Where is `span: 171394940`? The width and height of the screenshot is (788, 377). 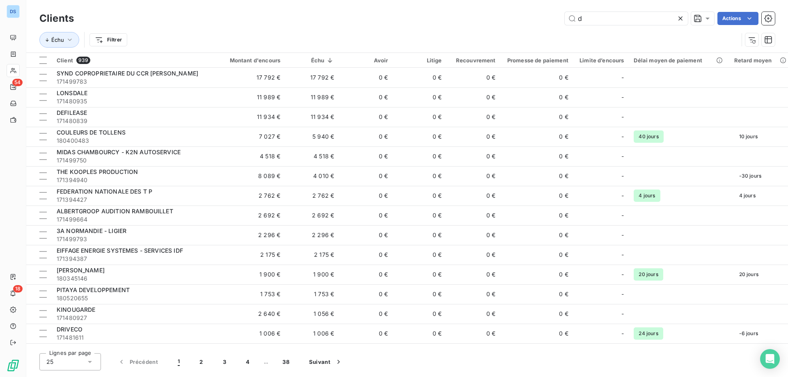 span: 171394940 is located at coordinates (132, 180).